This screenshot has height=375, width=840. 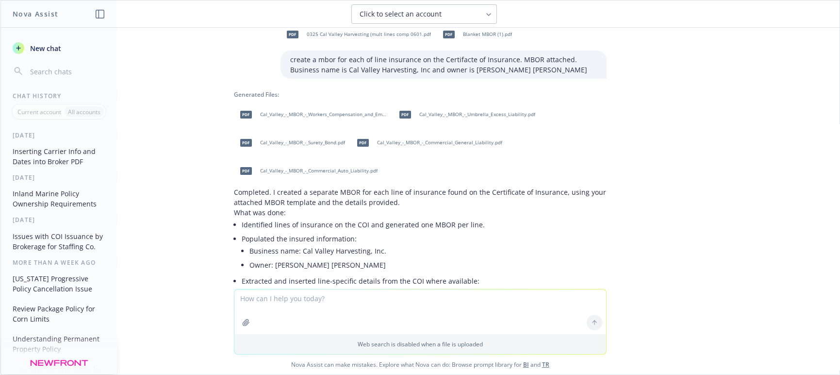 What do you see at coordinates (428, 143) in the screenshot?
I see `div: pdfCal_Valley_-_MBOR_-_Commercial_General_Liability.pdf` at bounding box center [428, 143].